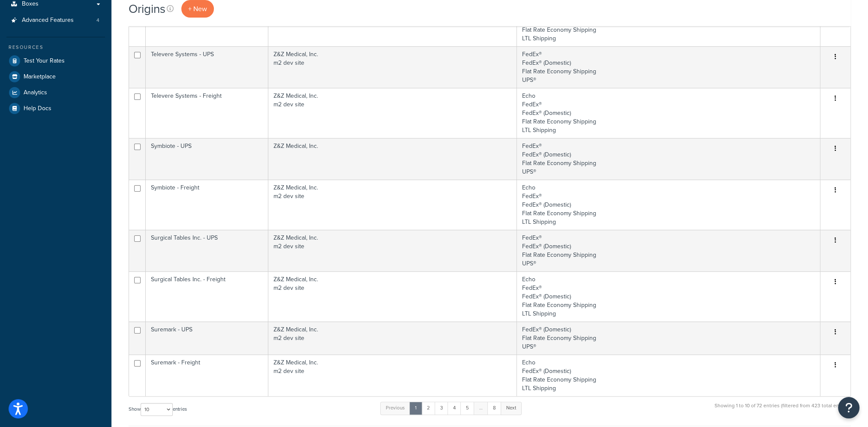 This screenshot has height=427, width=868. I want to click on span: Test Your Rates, so click(44, 61).